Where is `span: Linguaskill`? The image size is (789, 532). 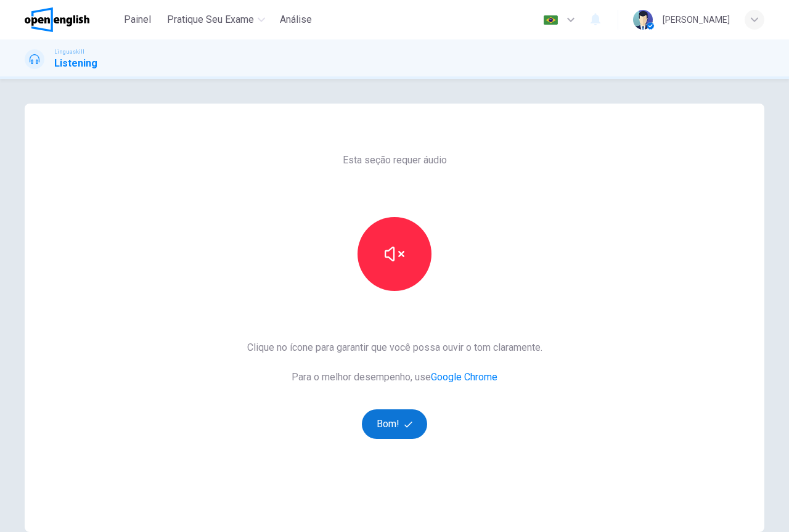
span: Linguaskill is located at coordinates (69, 52).